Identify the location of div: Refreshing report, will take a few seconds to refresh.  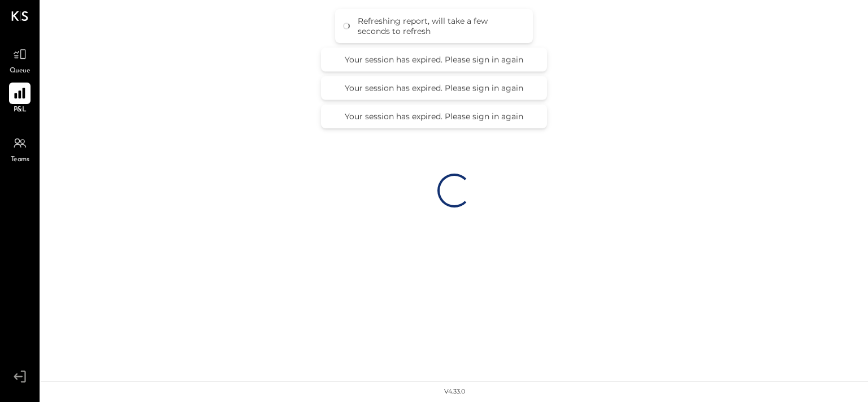
(440, 26).